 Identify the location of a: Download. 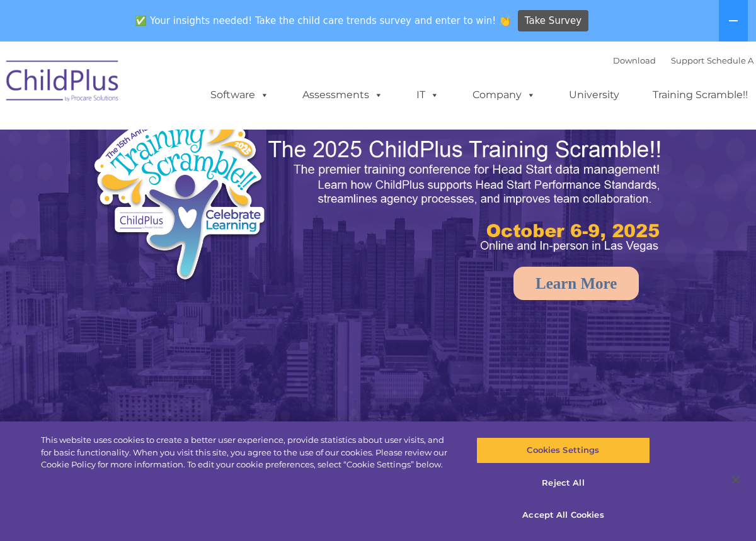
(634, 61).